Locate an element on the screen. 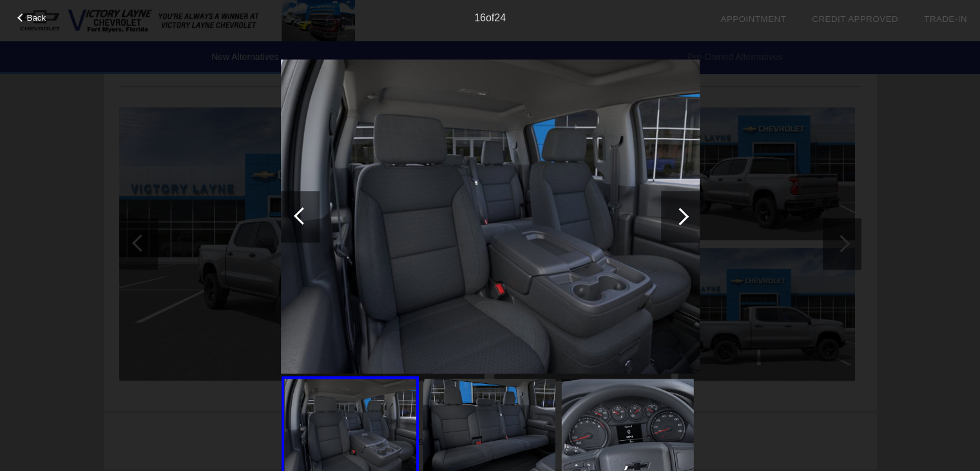 Image resolution: width=980 pixels, height=471 pixels. span: 24 is located at coordinates (500, 18).